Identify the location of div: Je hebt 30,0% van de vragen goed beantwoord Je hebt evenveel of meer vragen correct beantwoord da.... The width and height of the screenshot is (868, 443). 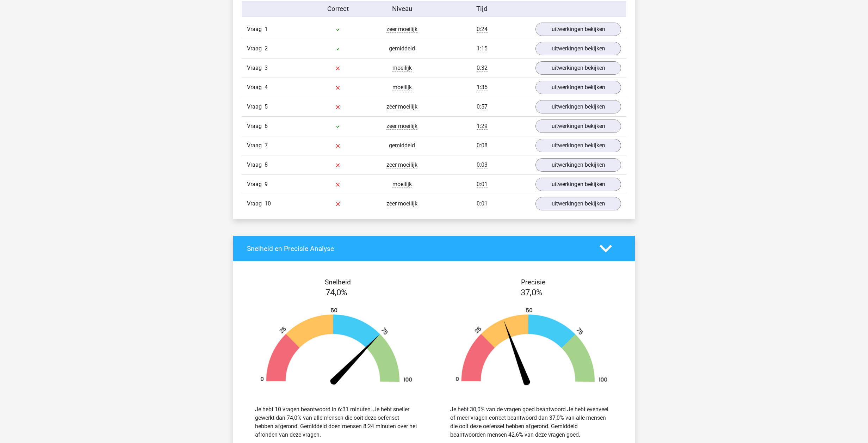
(532, 422).